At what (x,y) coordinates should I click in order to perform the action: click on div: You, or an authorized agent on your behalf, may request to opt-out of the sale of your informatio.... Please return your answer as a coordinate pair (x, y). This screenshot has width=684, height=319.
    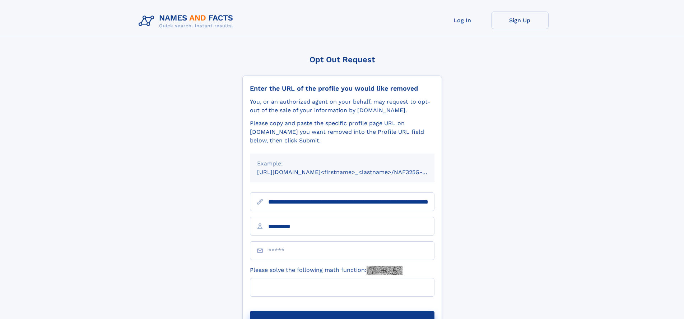
    Looking at the image, I should click on (342, 106).